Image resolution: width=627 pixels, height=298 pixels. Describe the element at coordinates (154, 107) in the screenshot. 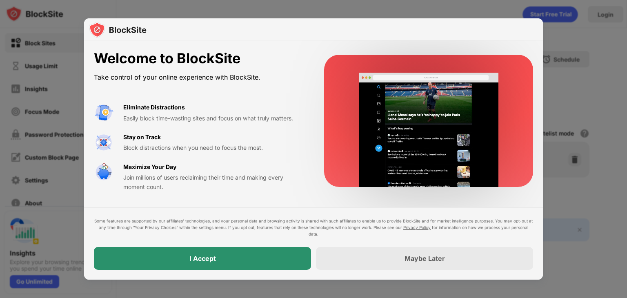

I see `div: Eliminate Distractions` at that location.